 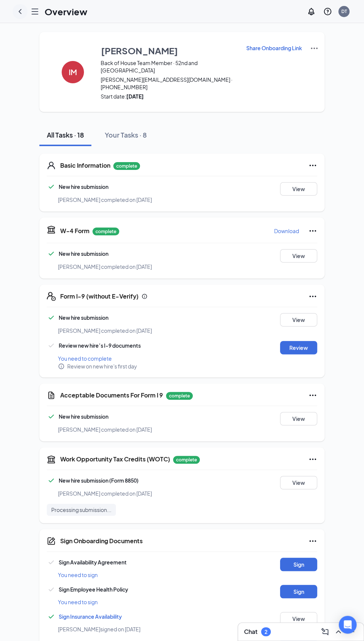 I want to click on div: Your Tasks · 8, so click(x=126, y=135).